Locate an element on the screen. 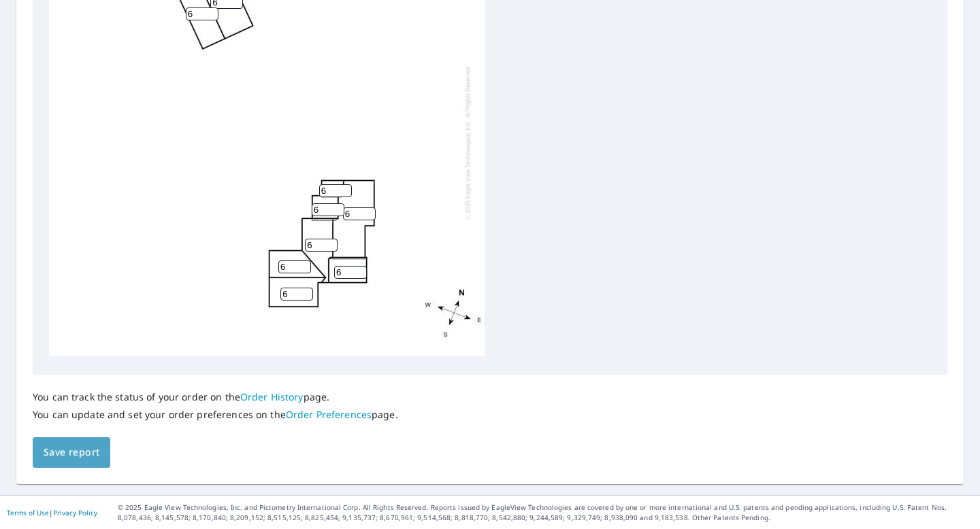 Image resolution: width=980 pixels, height=529 pixels. button: Save report is located at coordinates (71, 452).